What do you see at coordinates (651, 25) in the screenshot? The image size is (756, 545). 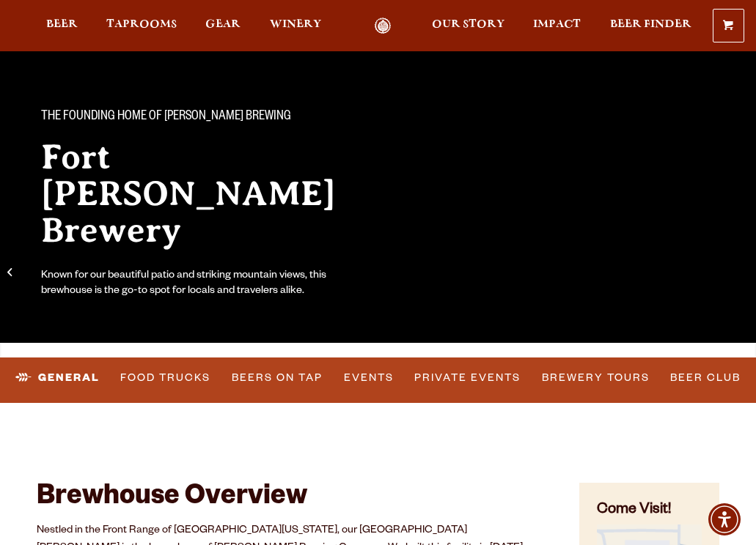 I see `span: Beer Finder` at bounding box center [651, 25].